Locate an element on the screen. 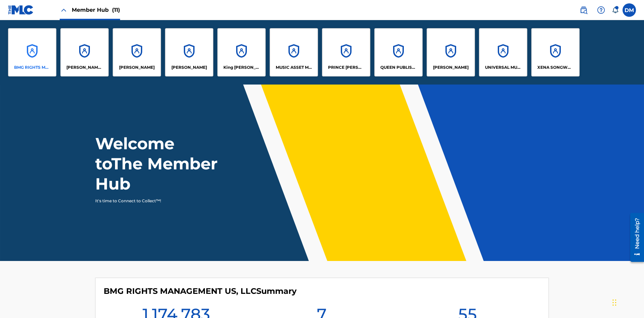 The width and height of the screenshot is (644, 318). p: PRINCE MCTESTERSON is located at coordinates (346, 67).